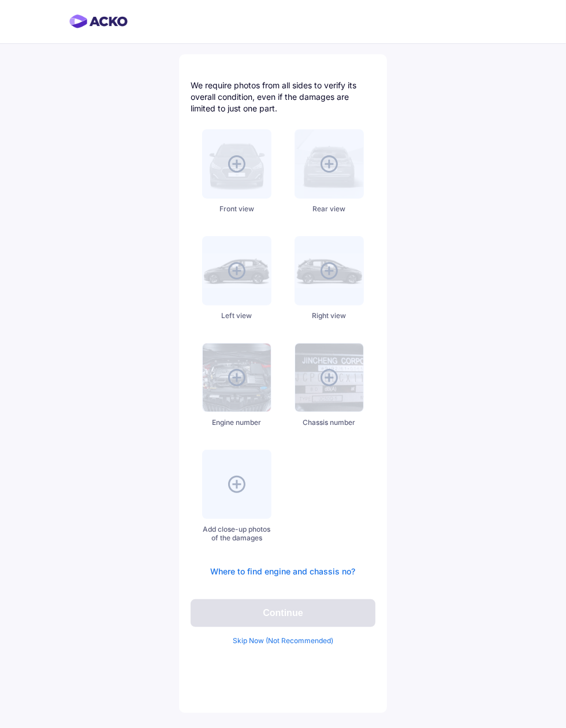 The image size is (566, 728). Describe the element at coordinates (237, 533) in the screenshot. I see `div: Add close-up photos of the damages` at that location.